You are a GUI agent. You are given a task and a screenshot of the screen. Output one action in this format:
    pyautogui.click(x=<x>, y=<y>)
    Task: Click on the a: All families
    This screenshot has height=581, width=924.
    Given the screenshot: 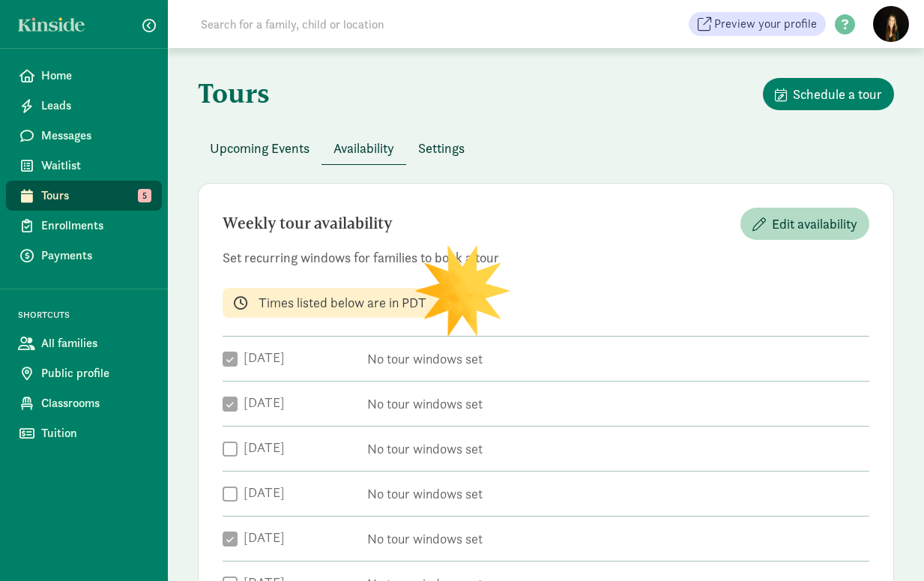 What is the action you would take?
    pyautogui.click(x=84, y=344)
    